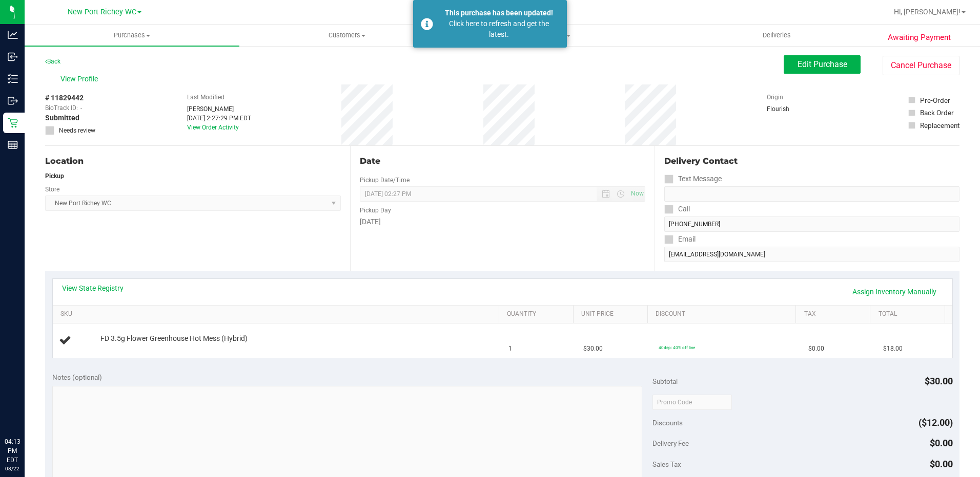  What do you see at coordinates (13, 78) in the screenshot?
I see `inline-svg: Inventory` at bounding box center [13, 78].